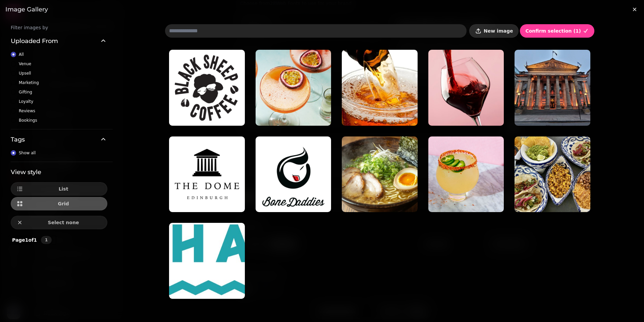  Describe the element at coordinates (25, 74) in the screenshot. I see `span: Upsell` at that location.